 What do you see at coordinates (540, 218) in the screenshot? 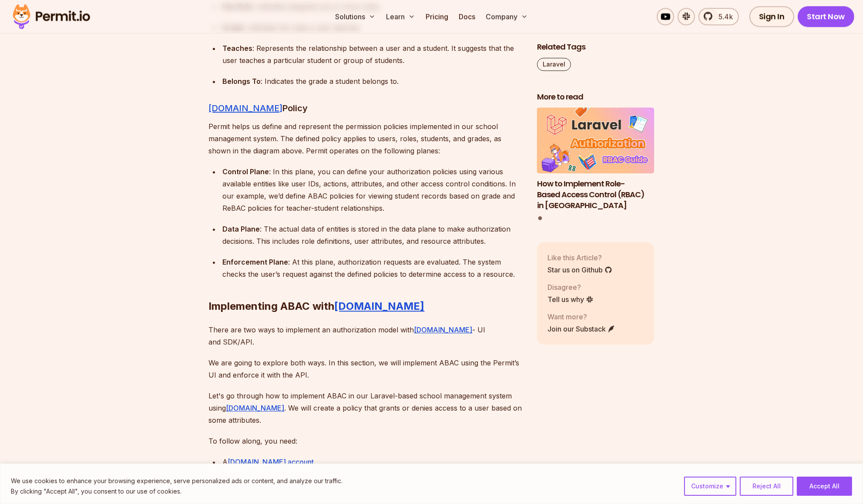
I see `button: Go to slide 1` at bounding box center [540, 218].